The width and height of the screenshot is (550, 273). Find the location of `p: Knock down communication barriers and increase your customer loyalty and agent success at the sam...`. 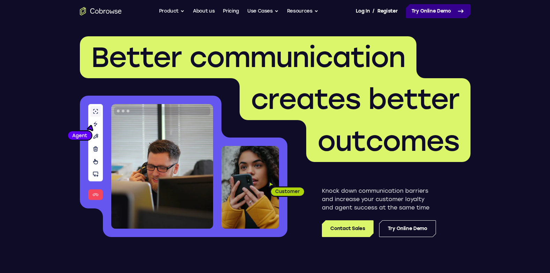

p: Knock down communication barriers and increase your customer loyalty and agent success at the sam... is located at coordinates (379, 199).